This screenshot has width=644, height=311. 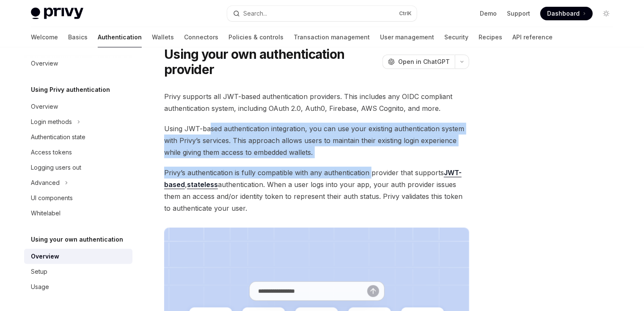 I want to click on a: Authentication state, so click(x=78, y=137).